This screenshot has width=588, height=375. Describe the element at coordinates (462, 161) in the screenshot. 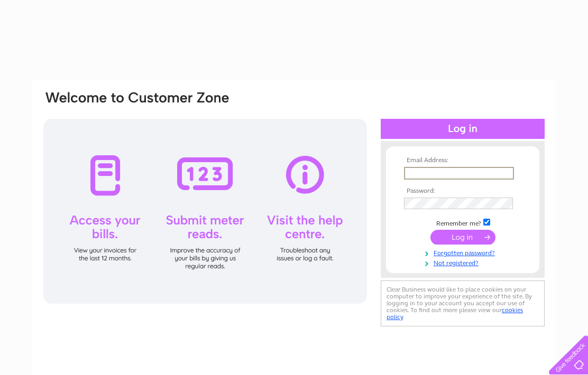

I see `th: Email Address:` at that location.